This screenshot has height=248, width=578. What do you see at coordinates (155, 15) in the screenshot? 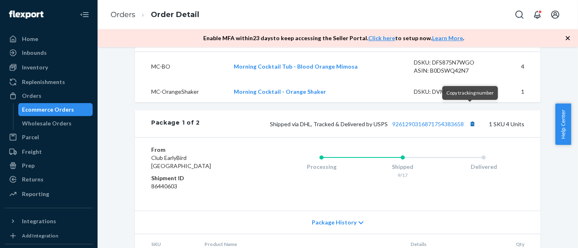
I see `ol: breadcrumbs` at bounding box center [155, 15].